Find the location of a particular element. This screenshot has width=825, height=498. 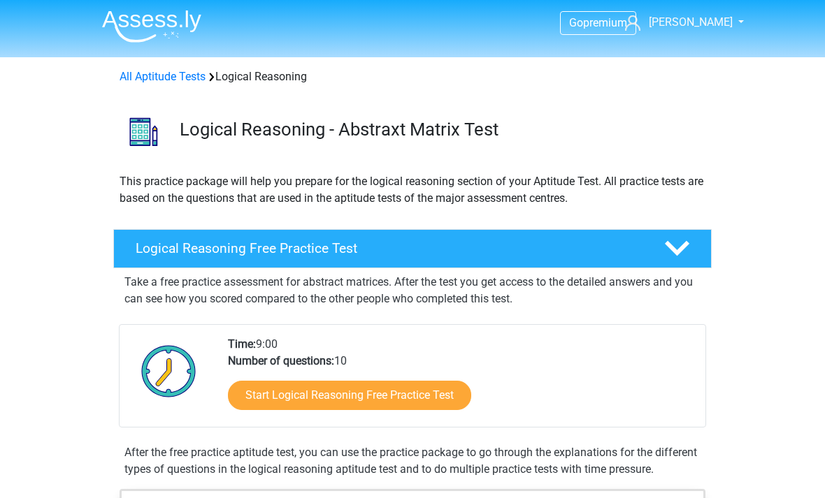

a: Gopremium is located at coordinates (598, 22).